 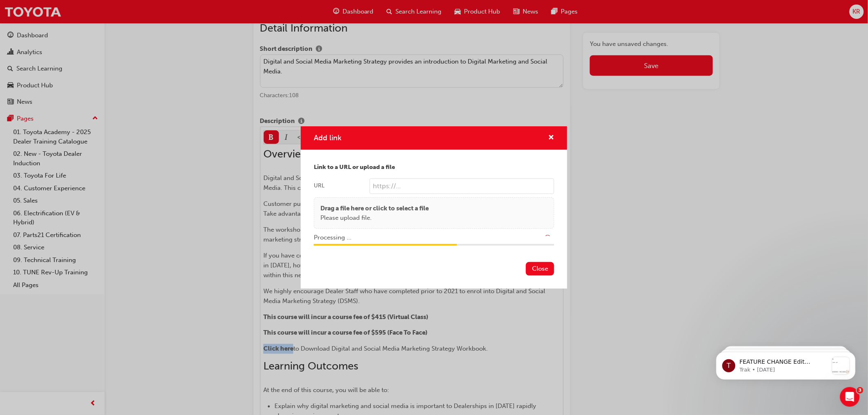 I want to click on p: Link to a URL or upload a file, so click(x=434, y=167).